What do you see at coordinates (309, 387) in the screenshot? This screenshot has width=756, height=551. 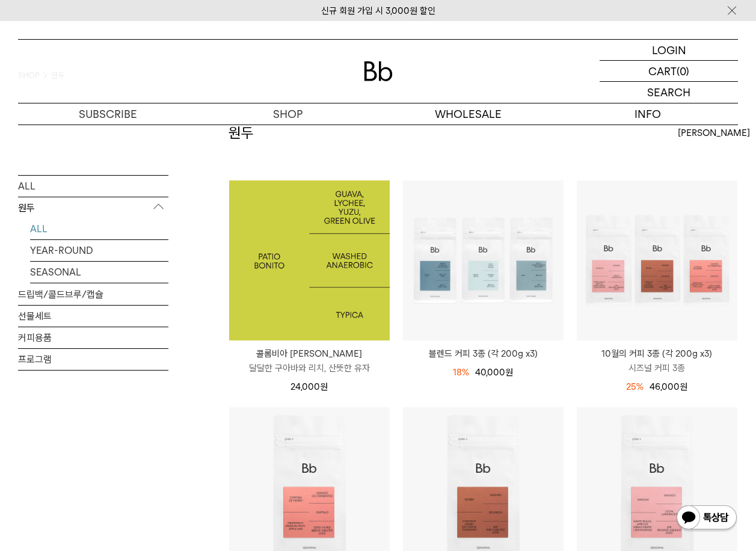 I see `span: 24,000` at bounding box center [309, 387].